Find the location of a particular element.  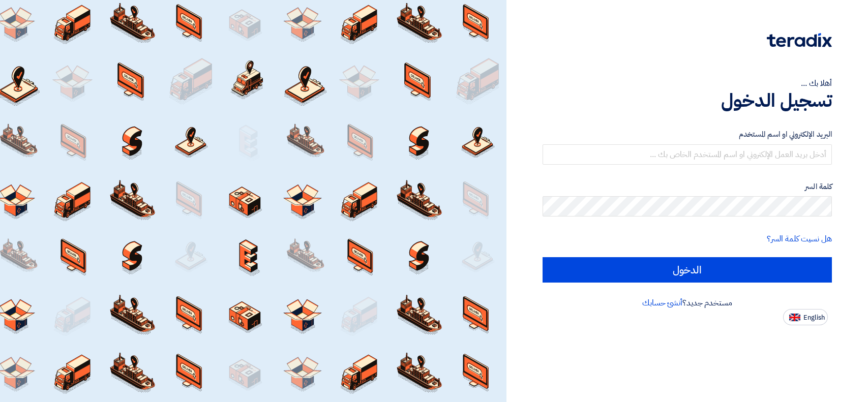

label: كلمة السر is located at coordinates (687, 186).